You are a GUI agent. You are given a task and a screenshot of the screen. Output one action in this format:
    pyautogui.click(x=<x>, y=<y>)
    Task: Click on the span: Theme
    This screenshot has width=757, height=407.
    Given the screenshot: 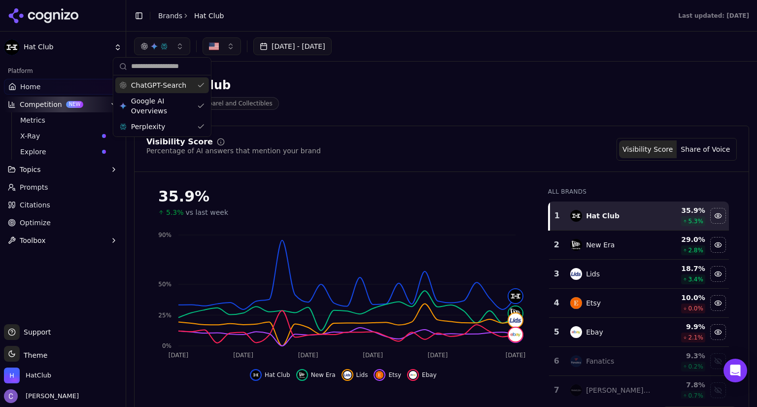 What is the action you would take?
    pyautogui.click(x=34, y=355)
    